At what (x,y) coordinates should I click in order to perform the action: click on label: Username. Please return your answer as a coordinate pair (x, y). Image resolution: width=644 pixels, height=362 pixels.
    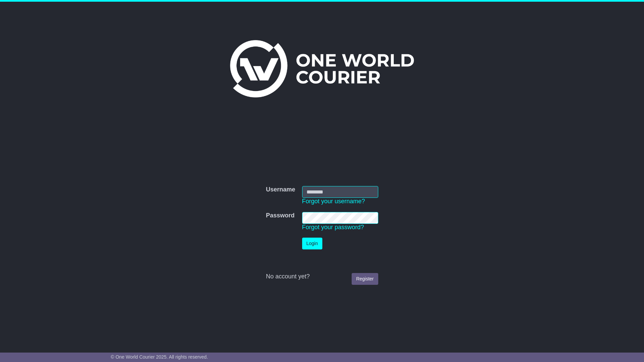
    Looking at the image, I should click on (280, 190).